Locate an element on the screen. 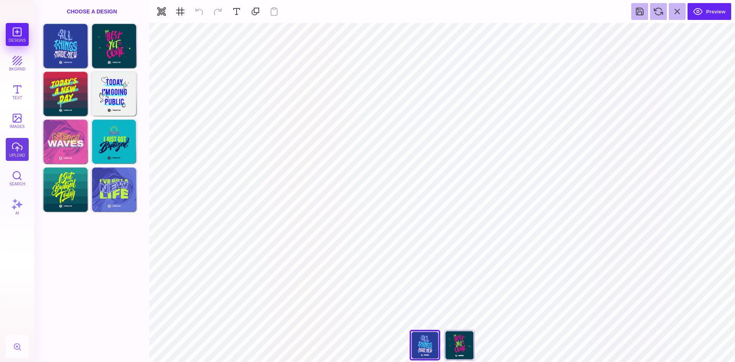 This screenshot has height=362, width=735. button: images is located at coordinates (17, 121).